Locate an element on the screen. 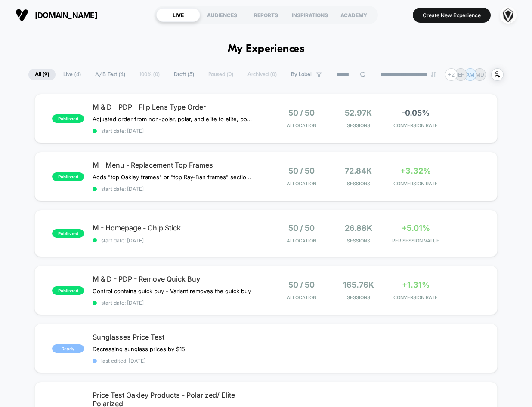 This screenshot has width=532, height=407. span: All ( 9 ) is located at coordinates (42, 74).